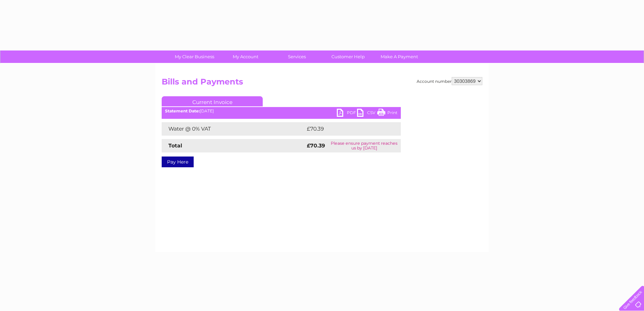 The image size is (644, 311). What do you see at coordinates (388, 113) in the screenshot?
I see `a: Print` at bounding box center [388, 113].